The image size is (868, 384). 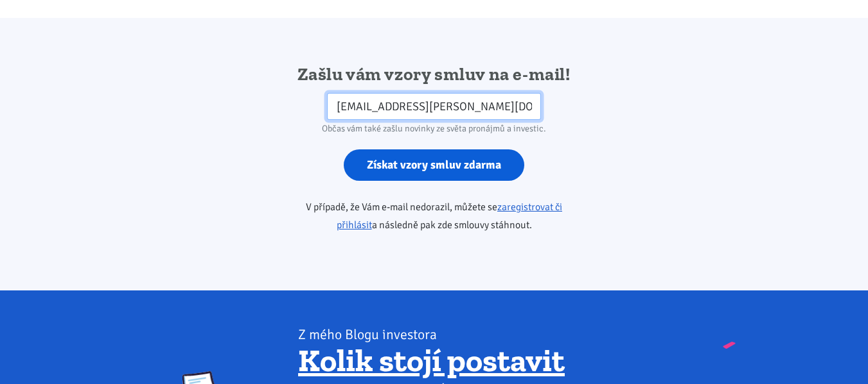 I want to click on div: Občas vám také zašlu novinky ze světa pronájmů a investic., so click(x=434, y=129).